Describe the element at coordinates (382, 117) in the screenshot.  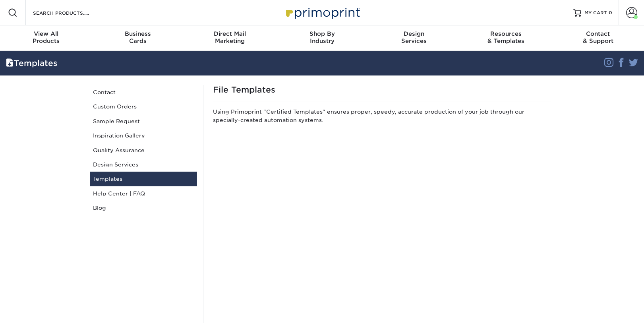
I see `p: Using Primoprint "Certified Templates" ensures proper, speedy, accurate production of your job th...` at that location.